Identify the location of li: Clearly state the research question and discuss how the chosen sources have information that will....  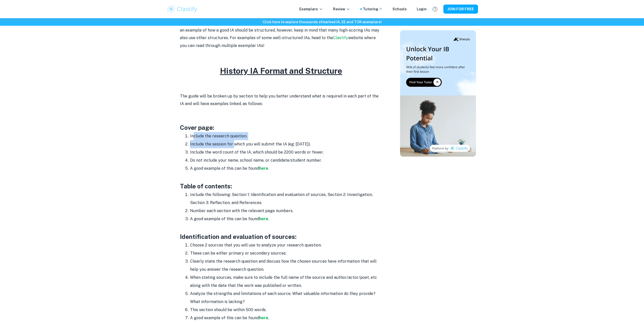
(286, 265).